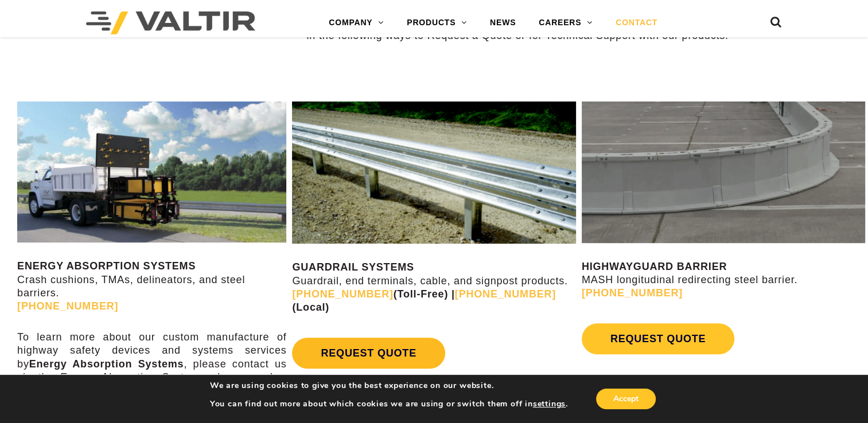  What do you see at coordinates (626, 399) in the screenshot?
I see `button: Accept` at bounding box center [626, 399].